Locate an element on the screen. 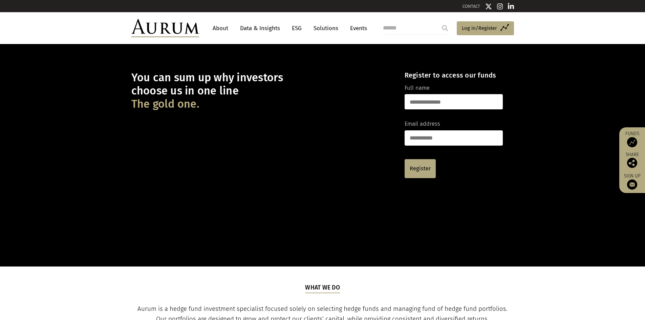 The image size is (645, 320). h1: You can sum up why investors choose us in one line is located at coordinates (262, 91).